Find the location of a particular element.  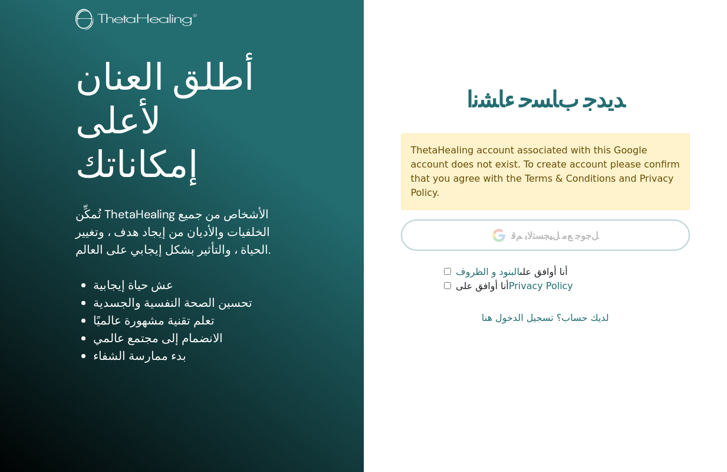

div: ThetaHealing account associated with this Google account does not exist. To create account please... is located at coordinates (545, 172).